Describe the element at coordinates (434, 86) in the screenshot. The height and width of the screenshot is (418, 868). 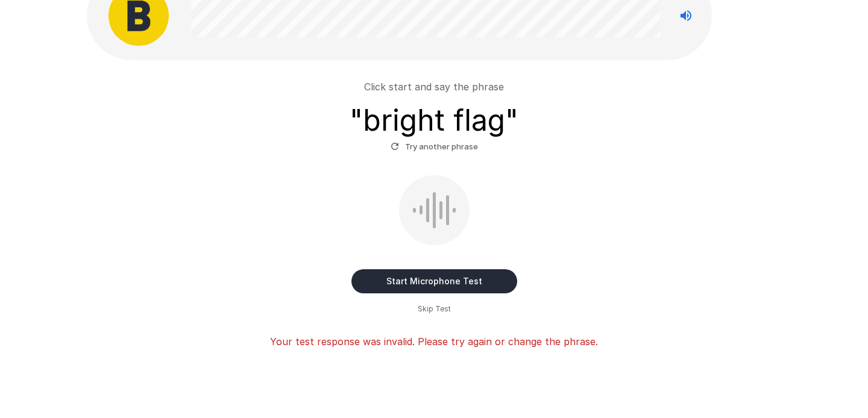
I see `p: Click start and say the phrase` at that location.